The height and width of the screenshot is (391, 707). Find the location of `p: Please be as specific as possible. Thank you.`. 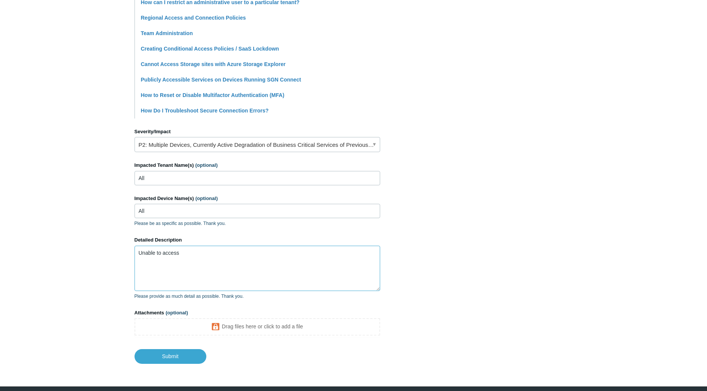

p: Please be as specific as possible. Thank you. is located at coordinates (257, 224).